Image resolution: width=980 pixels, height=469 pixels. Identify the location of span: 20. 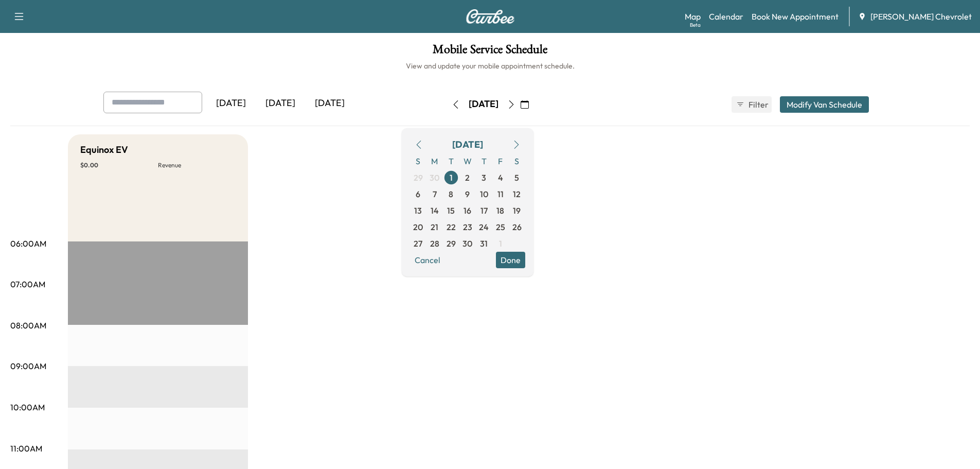
(418, 227).